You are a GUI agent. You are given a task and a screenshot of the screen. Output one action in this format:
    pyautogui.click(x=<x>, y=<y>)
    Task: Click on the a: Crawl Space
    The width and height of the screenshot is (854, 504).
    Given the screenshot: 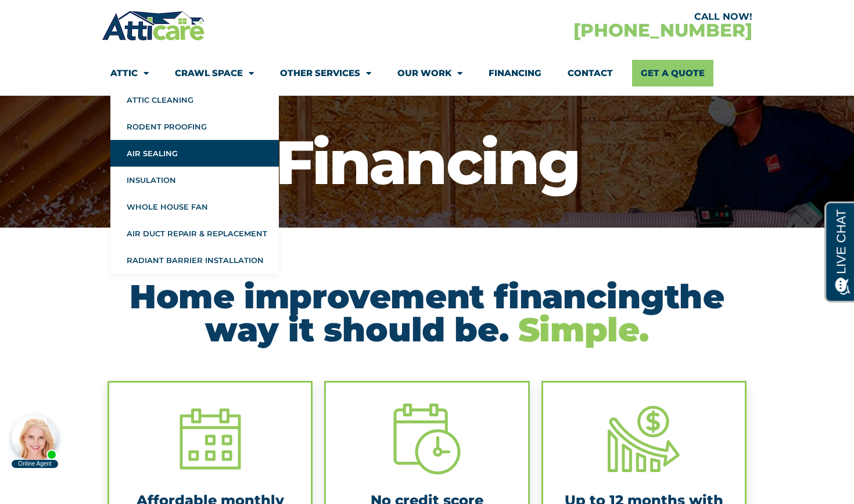 What is the action you would take?
    pyautogui.click(x=214, y=73)
    